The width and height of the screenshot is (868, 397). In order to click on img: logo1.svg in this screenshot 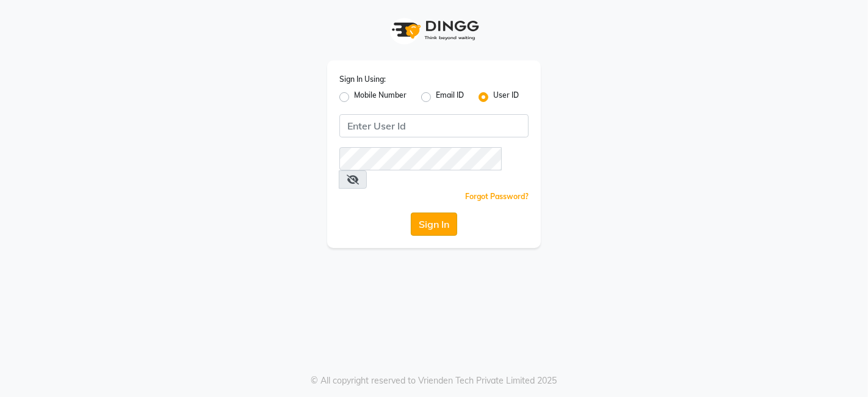, I will do `click(434, 30)`.